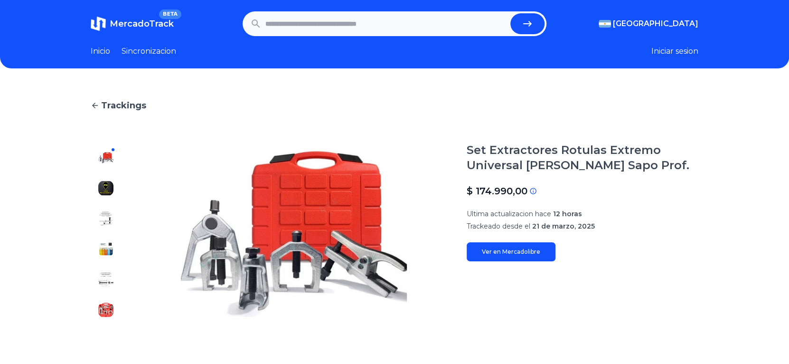 This screenshot has width=789, height=364. Describe the element at coordinates (511, 252) in the screenshot. I see `a: Ver en Mercadolibre` at that location.